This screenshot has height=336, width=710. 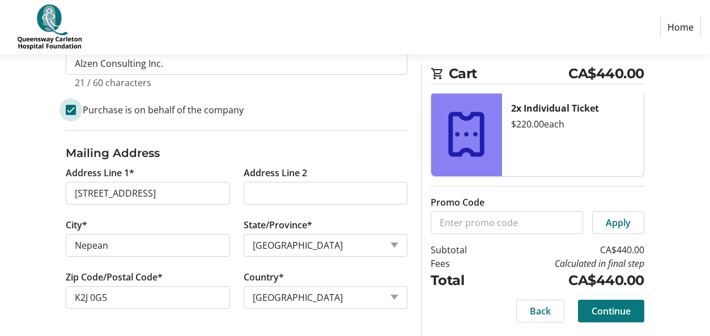 What do you see at coordinates (611, 311) in the screenshot?
I see `span: Continue` at bounding box center [611, 311].